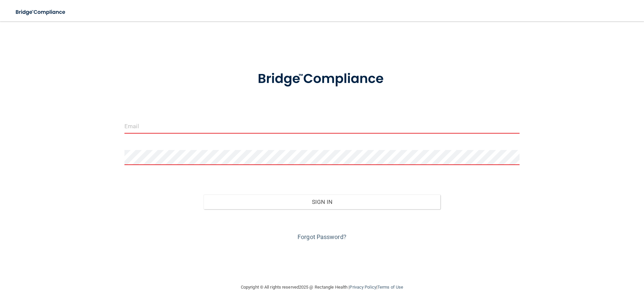 This screenshot has height=305, width=644. I want to click on div: Copyright © All rights reserved 2025 @ Rectangle Health | |, so click(322, 287).